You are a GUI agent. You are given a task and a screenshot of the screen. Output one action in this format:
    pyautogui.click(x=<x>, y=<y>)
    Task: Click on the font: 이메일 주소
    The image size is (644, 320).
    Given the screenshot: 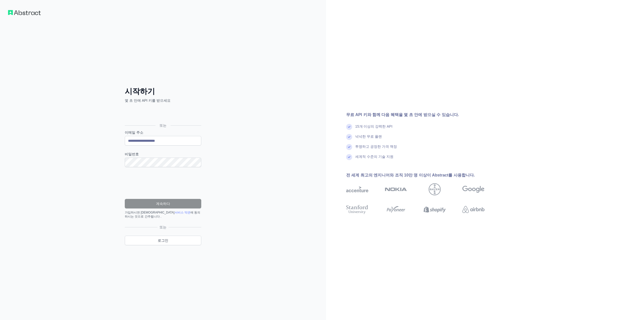 What is the action you would take?
    pyautogui.click(x=134, y=132)
    